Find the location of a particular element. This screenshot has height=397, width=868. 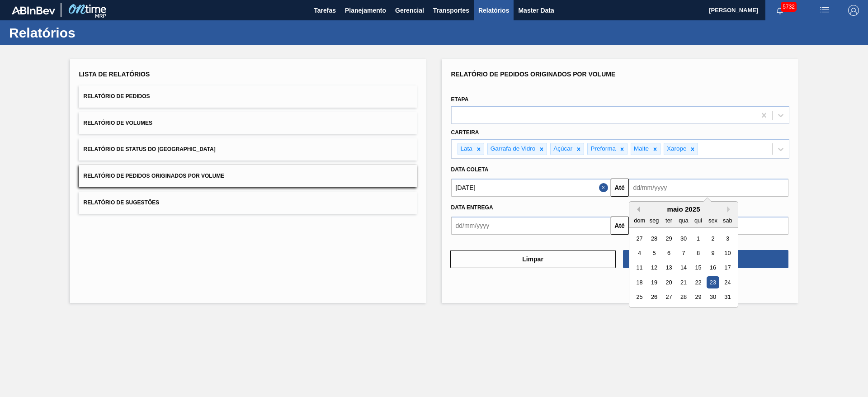

div: Choose sexta-feira, 30 de maio de 2025 is located at coordinates (713, 297).